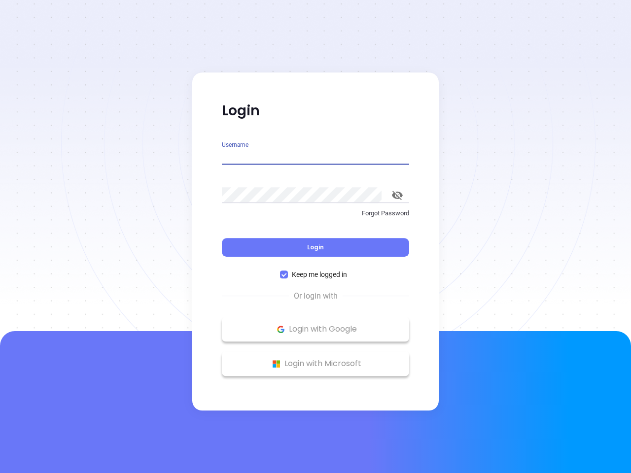  I want to click on img: Google Logo, so click(280, 329).